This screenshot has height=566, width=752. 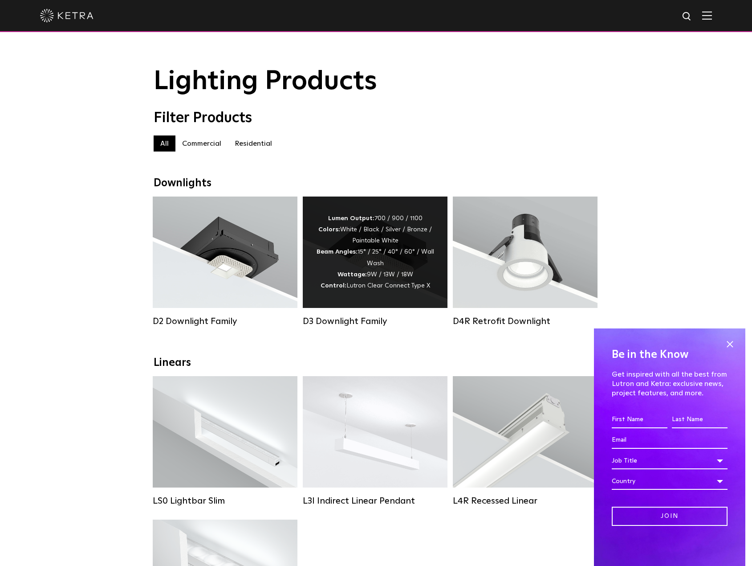 I want to click on div: 700 / 900 / 1100 White / Black / Silver / Bronze / Paintable White 15° / 25° / 40° / 60° / Wall W..., so click(x=375, y=252).